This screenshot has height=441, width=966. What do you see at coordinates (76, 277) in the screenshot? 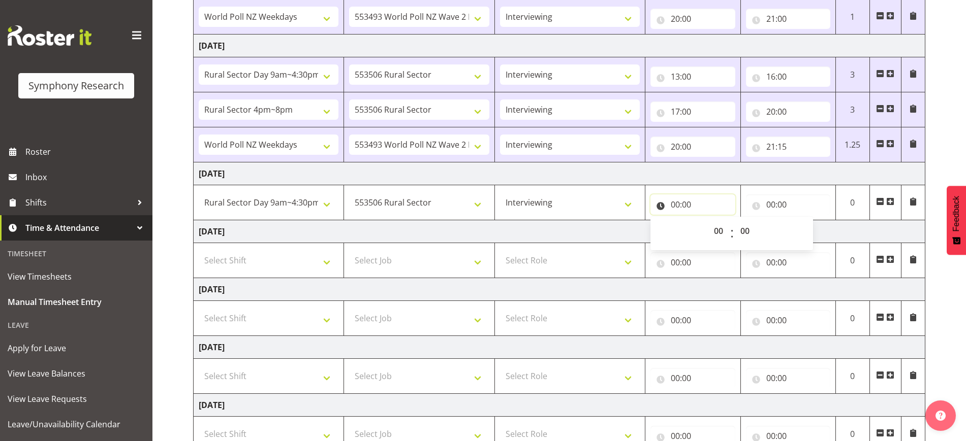
I see `a: View Timesheets` at bounding box center [76, 277].